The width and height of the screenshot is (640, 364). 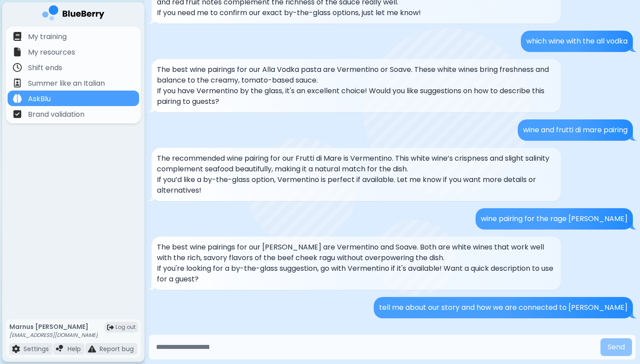 I want to click on button: Send, so click(x=616, y=347).